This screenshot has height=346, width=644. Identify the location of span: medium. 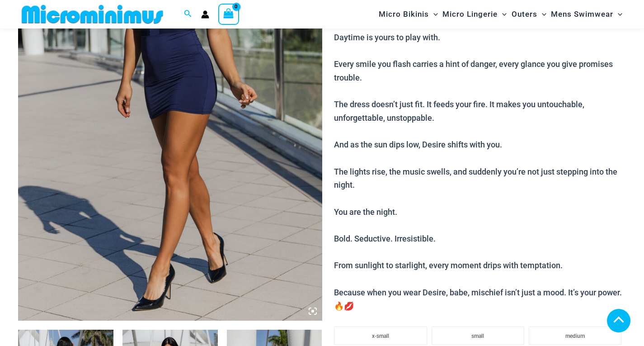
(575, 336).